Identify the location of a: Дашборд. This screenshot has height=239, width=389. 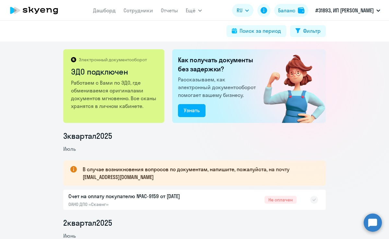
(104, 10).